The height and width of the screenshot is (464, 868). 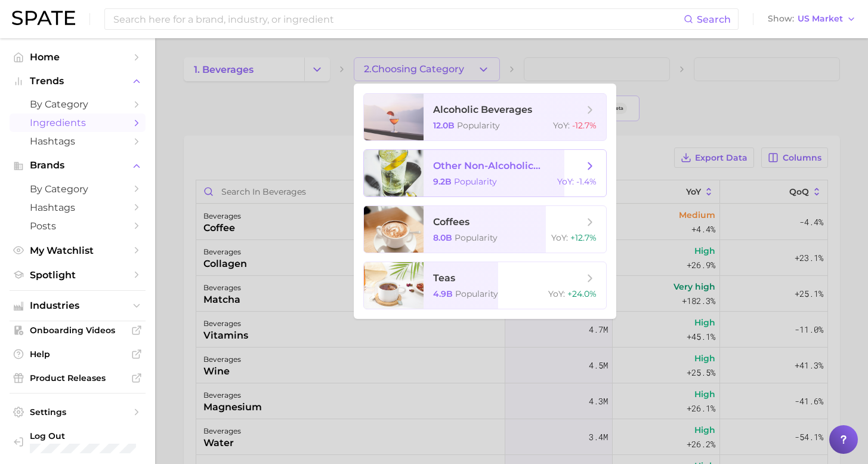 I want to click on span: 8.0b, so click(x=443, y=238).